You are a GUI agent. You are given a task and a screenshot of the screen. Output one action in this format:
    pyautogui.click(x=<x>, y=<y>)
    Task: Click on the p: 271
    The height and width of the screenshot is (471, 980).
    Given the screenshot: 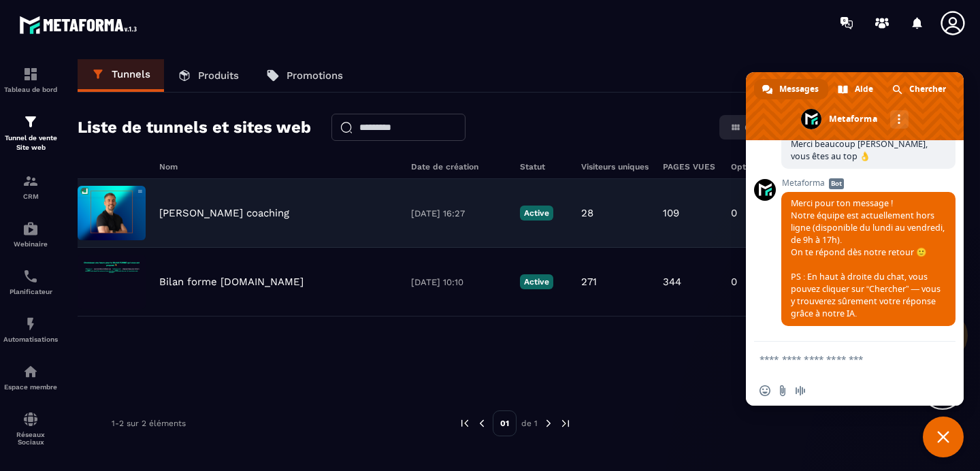 What is the action you would take?
    pyautogui.click(x=588, y=281)
    